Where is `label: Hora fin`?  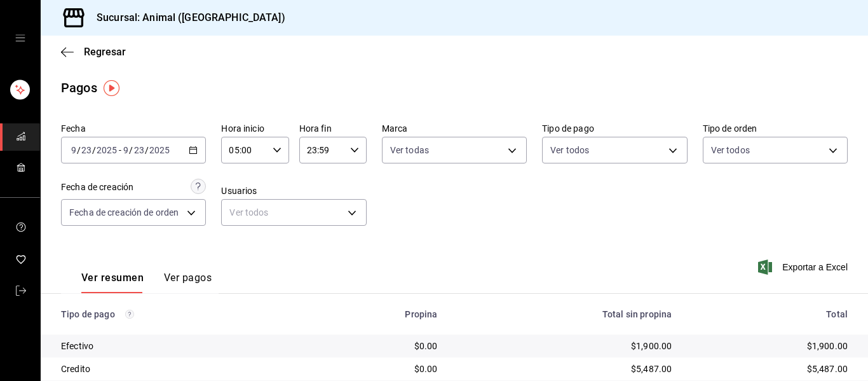
label: Hora fin is located at coordinates (333, 128).